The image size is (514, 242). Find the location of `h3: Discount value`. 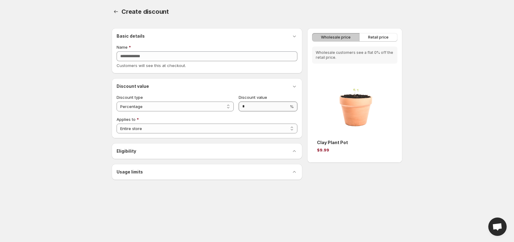

h3: Discount value is located at coordinates (133, 86).